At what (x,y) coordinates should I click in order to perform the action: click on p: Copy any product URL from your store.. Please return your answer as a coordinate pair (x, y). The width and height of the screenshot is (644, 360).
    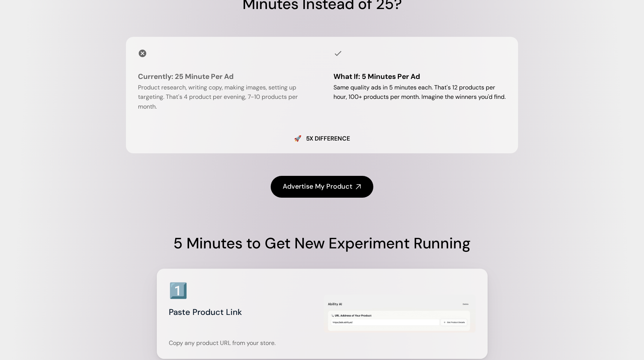
    Looking at the image, I should click on (245, 343).